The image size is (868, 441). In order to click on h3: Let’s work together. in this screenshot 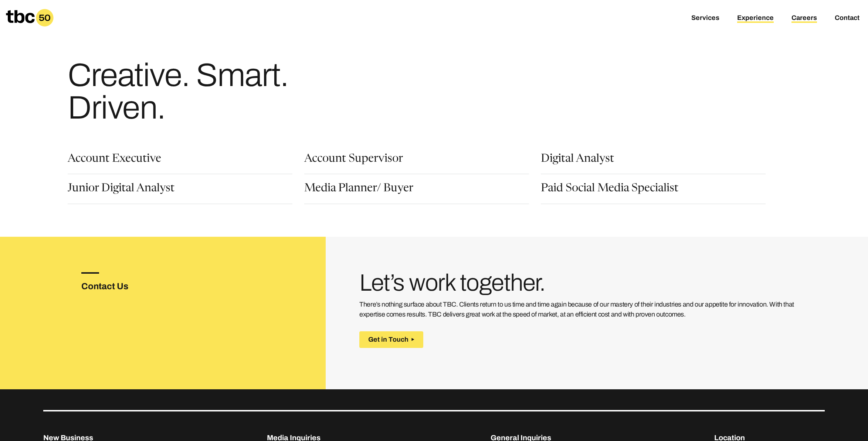, I will do `click(579, 283)`.